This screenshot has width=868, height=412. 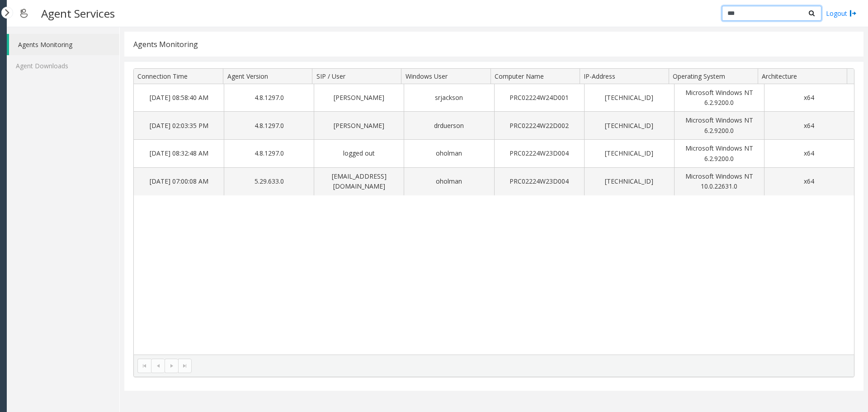 What do you see at coordinates (779, 76) in the screenshot?
I see `span: Architecture` at bounding box center [779, 76].